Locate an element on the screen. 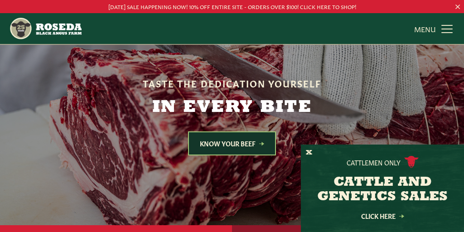 The height and width of the screenshot is (232, 464). nav: Main Navigation is located at coordinates (231, 29).